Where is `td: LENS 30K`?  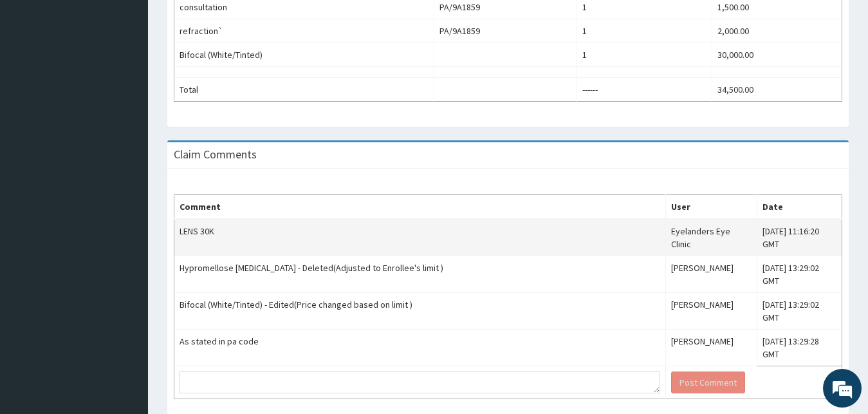
td: LENS 30K is located at coordinates (420, 237).